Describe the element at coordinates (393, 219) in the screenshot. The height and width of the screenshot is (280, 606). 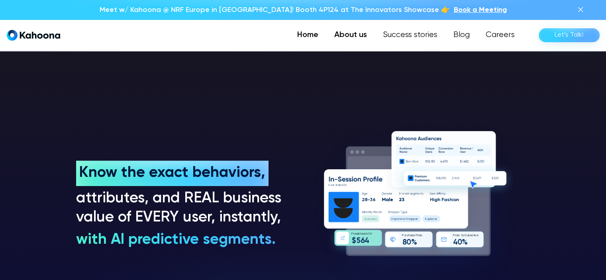
I see `text: m` at that location.